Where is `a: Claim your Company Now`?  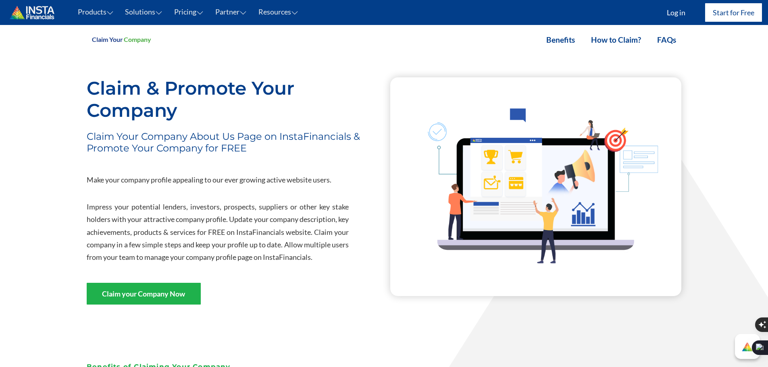 a: Claim your Company Now is located at coordinates (144, 294).